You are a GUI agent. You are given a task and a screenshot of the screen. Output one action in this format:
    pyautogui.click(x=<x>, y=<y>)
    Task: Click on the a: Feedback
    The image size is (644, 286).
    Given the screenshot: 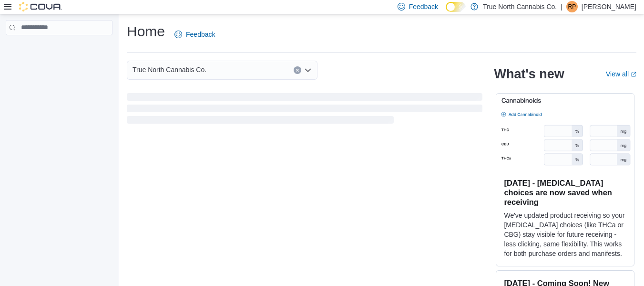 What is the action you would take?
    pyautogui.click(x=194, y=34)
    